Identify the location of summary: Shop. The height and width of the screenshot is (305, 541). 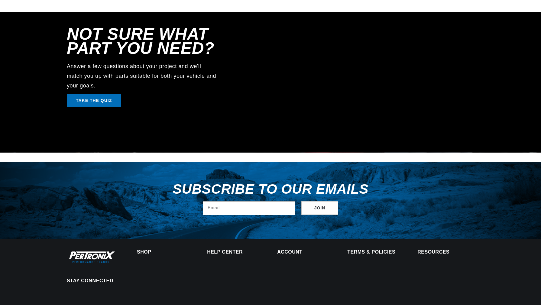
(165, 252).